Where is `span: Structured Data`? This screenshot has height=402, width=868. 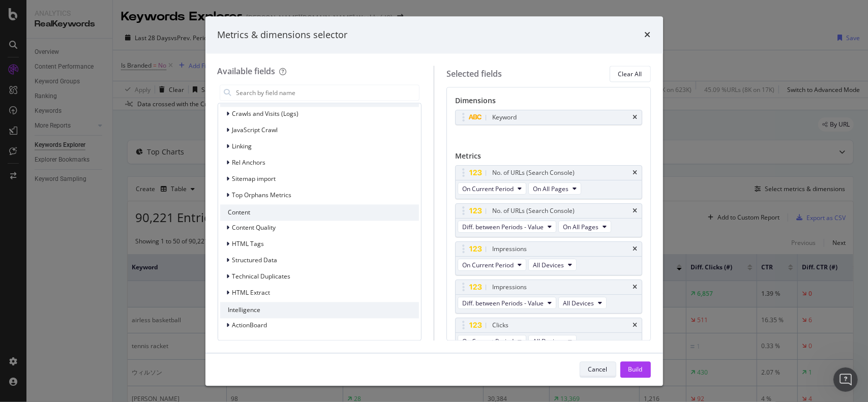
span: Structured Data is located at coordinates (255, 261).